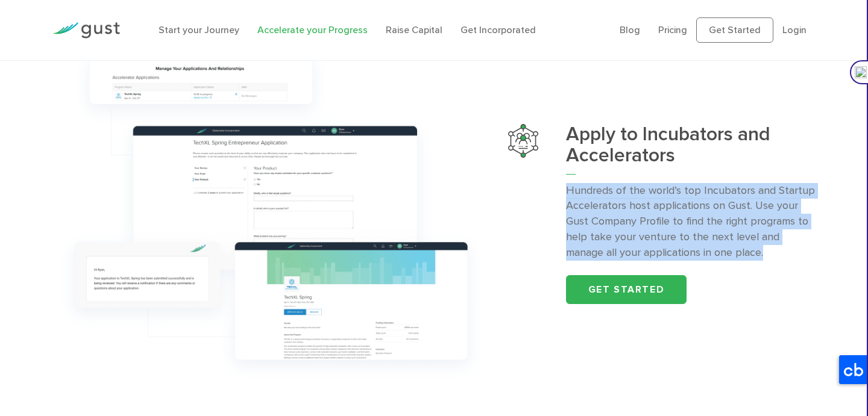  Describe the element at coordinates (673, 29) in the screenshot. I see `a: Pricing` at that location.